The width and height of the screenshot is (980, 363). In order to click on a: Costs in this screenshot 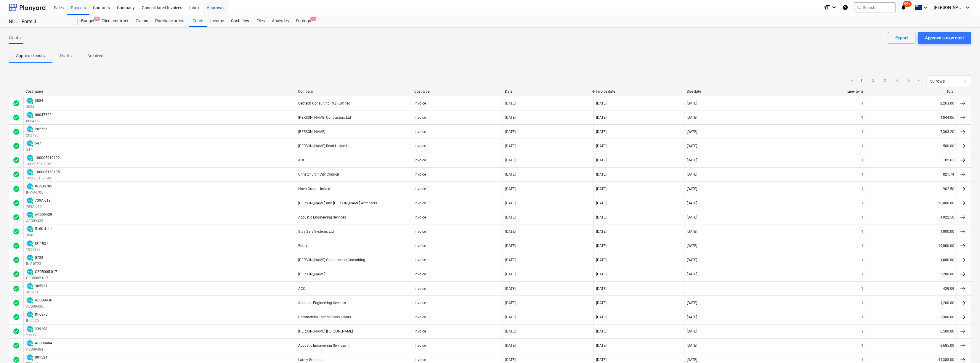, I will do `click(198, 21)`.